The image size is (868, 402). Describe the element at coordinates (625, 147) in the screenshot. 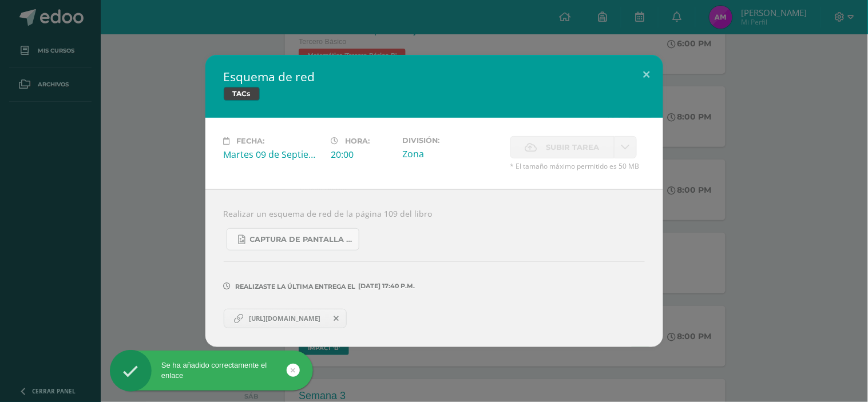

I see `a: La fecha de entrega ha expirado` at that location.